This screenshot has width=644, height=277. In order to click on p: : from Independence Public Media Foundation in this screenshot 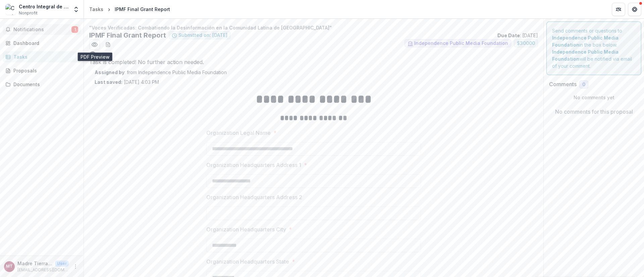, I will do `click(314, 72)`.